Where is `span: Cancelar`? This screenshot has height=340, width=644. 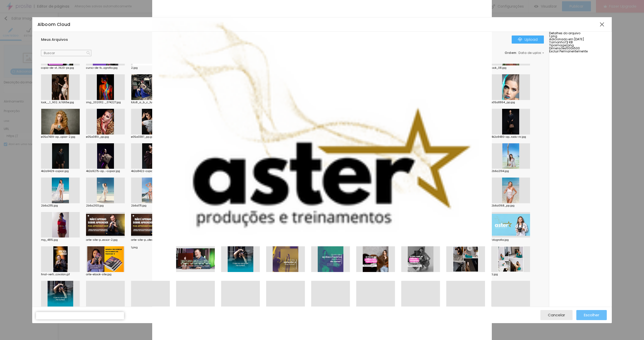
span: Cancelar is located at coordinates (557, 314).